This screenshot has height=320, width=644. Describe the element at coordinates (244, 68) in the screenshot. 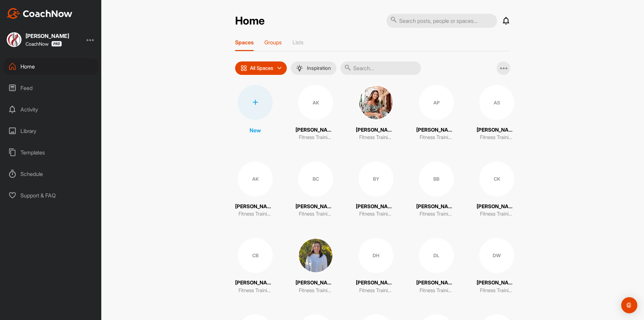

I see `img: icon` at that location.